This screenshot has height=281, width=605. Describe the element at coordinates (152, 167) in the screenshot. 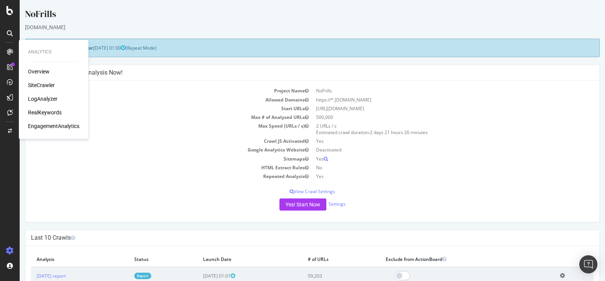

I see `td: HTML Extract Rules` at that location.